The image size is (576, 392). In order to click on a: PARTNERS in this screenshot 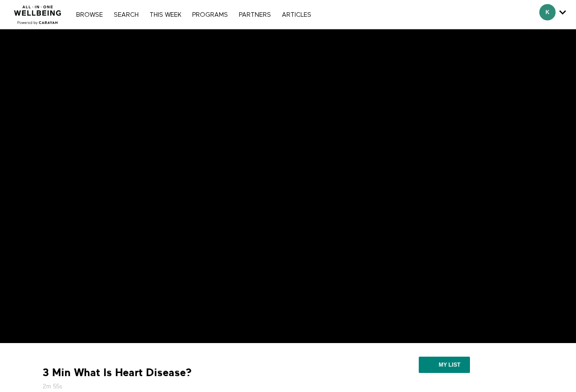, I will do `click(254, 15)`.